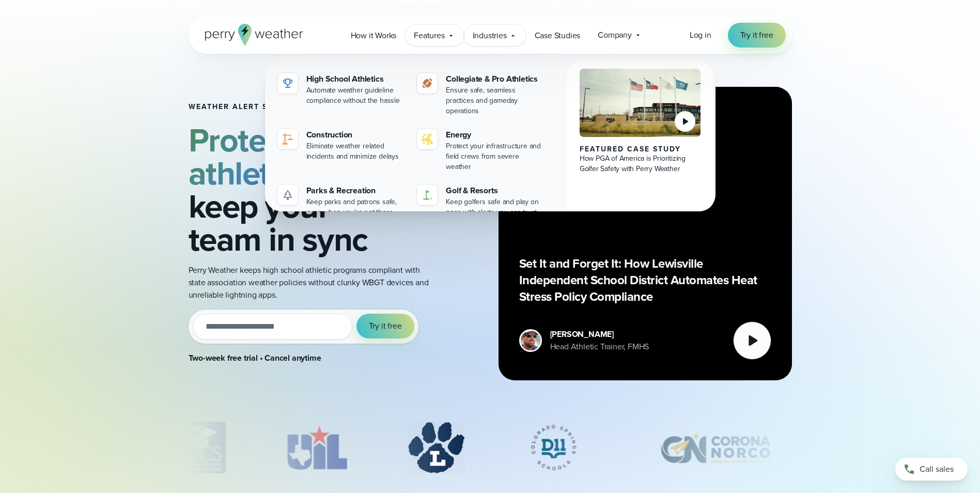  I want to click on a: How it Works, so click(373, 35).